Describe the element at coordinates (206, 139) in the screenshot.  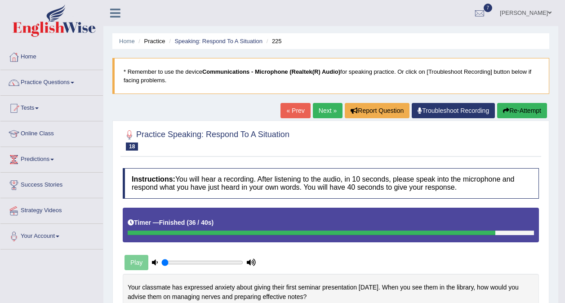
I see `h2: Practice Speaking: Respond To A Situation` at that location.